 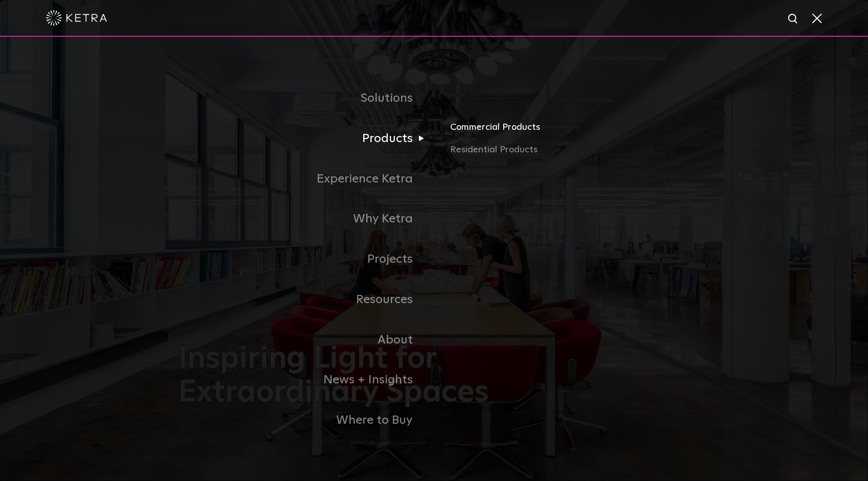 What do you see at coordinates (307, 420) in the screenshot?
I see `a: Where to Buy` at bounding box center [307, 420].